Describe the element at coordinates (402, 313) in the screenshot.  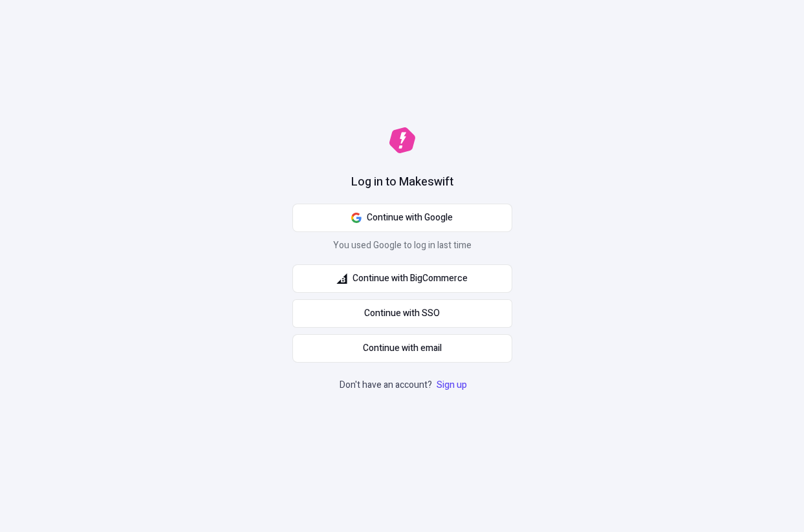
I see `a: Continue with SSO` at that location.